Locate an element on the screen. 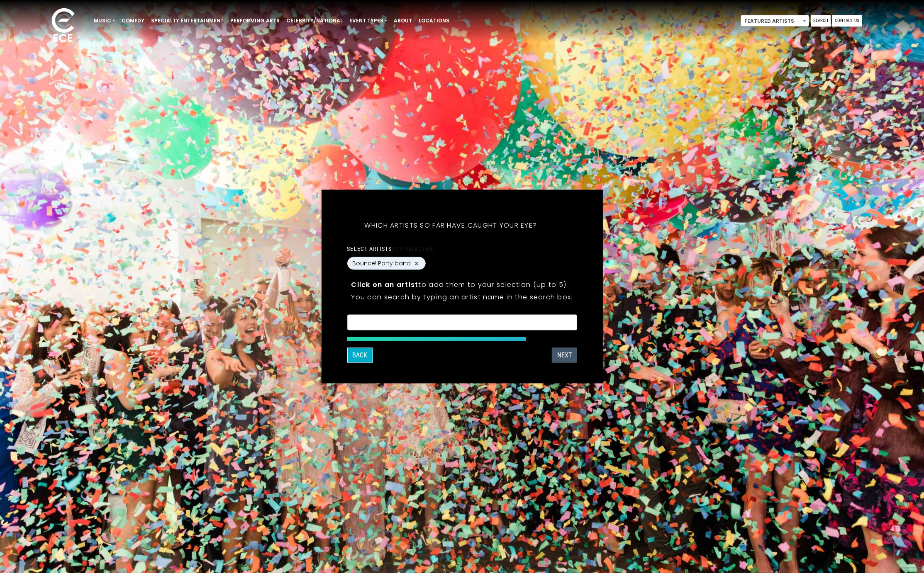 This screenshot has height=573, width=924. a: Performing Arts is located at coordinates (255, 20).